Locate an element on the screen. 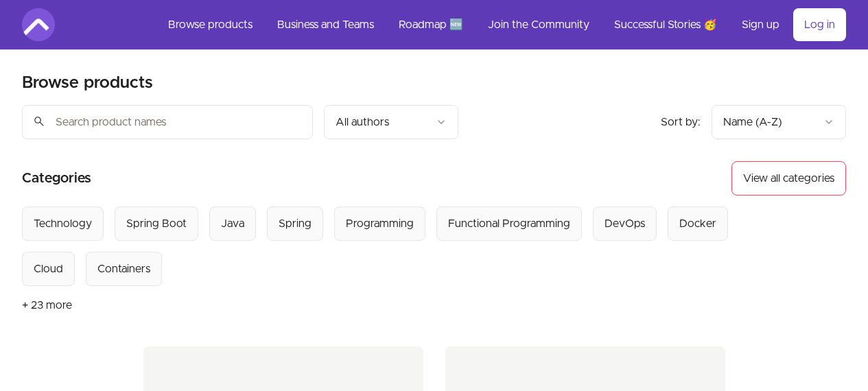 The width and height of the screenshot is (868, 391). input: Search product names is located at coordinates (168, 122).